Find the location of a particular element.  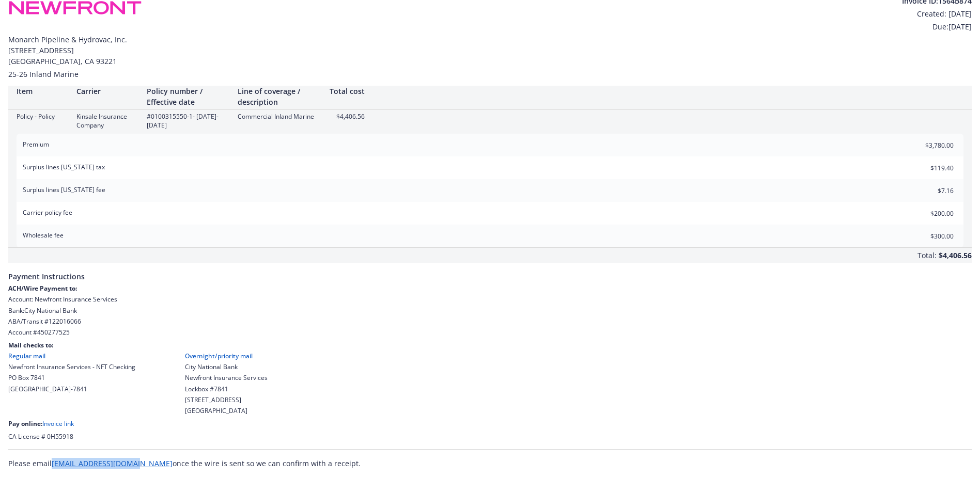

div: Bank: City National Bank is located at coordinates (490, 310).